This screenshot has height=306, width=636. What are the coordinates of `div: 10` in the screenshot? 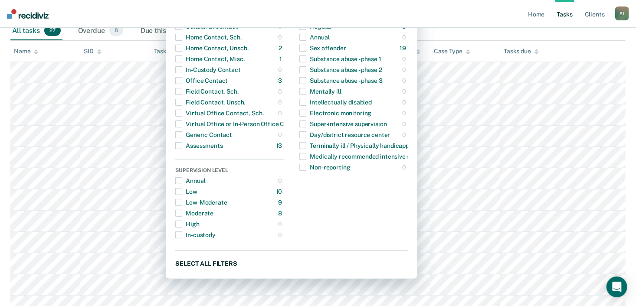 It's located at (280, 192).